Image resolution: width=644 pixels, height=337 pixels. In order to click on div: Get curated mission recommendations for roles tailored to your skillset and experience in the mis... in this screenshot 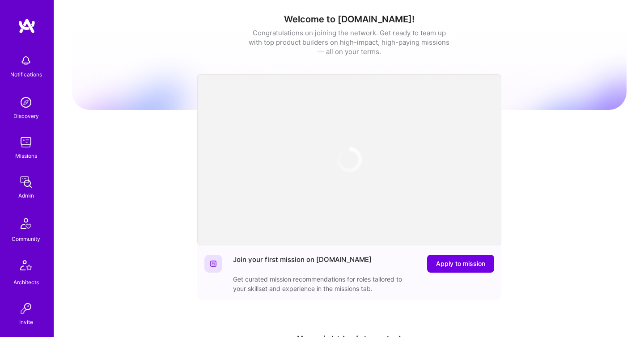, I will do `click(322, 284)`.